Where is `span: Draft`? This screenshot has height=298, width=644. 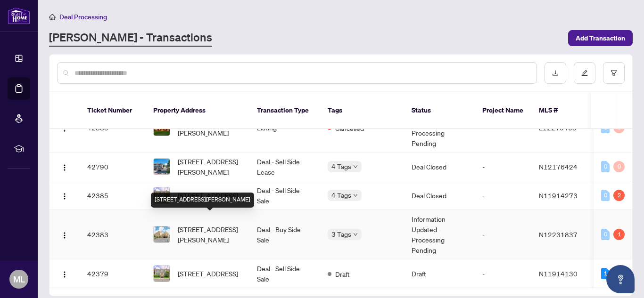 span: Draft is located at coordinates (342, 274).